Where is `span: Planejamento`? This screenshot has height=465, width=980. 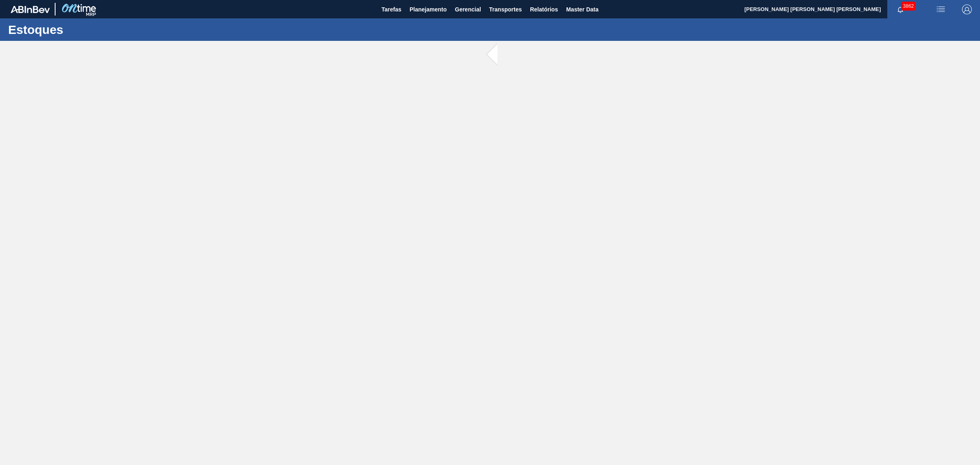
span: Planejamento is located at coordinates (428, 10).